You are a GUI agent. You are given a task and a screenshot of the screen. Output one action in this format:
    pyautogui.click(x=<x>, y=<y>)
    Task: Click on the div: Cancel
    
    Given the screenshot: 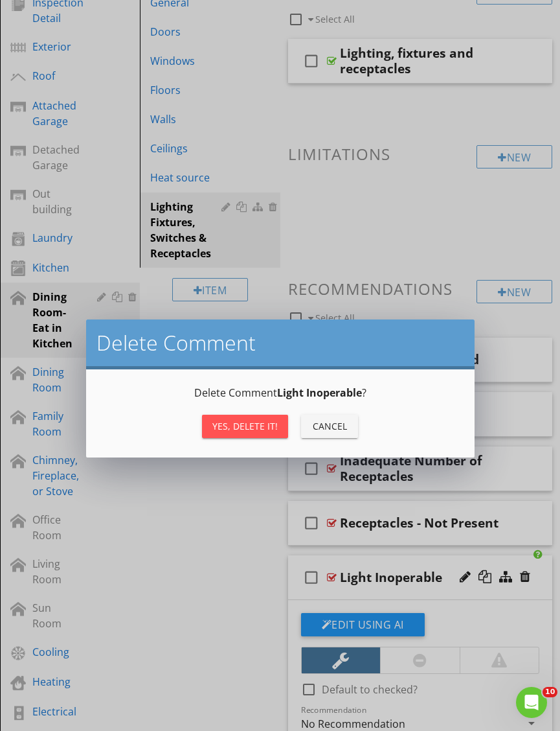 What is the action you would take?
    pyautogui.click(x=330, y=425)
    